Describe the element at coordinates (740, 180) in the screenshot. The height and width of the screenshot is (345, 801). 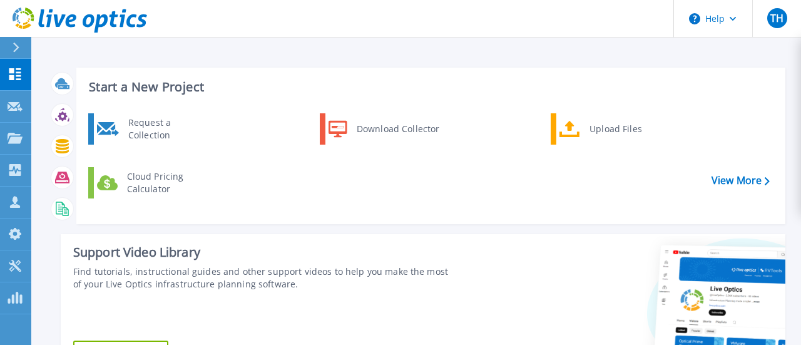
I see `a: View More` at that location.